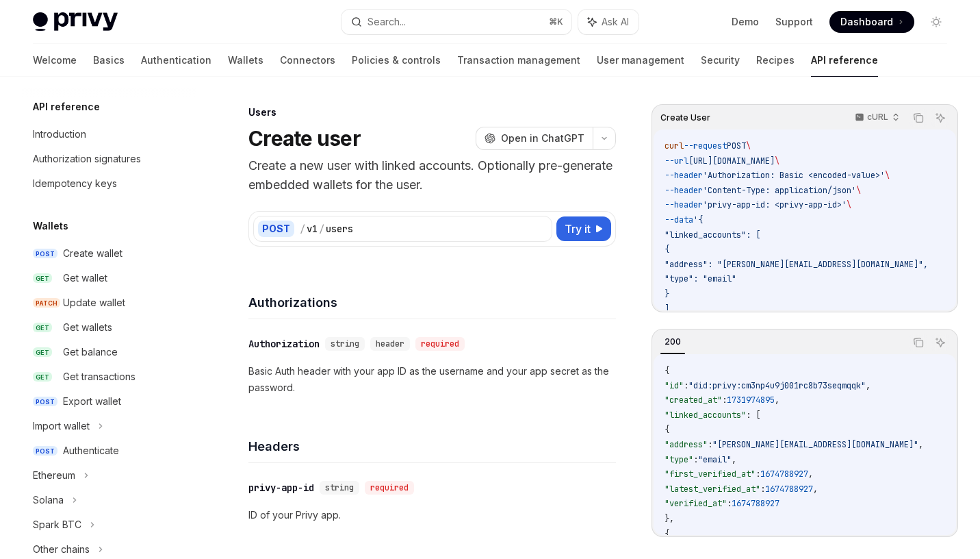 The height and width of the screenshot is (559, 980). Describe the element at coordinates (396, 60) in the screenshot. I see `a: Policies & controls` at that location.